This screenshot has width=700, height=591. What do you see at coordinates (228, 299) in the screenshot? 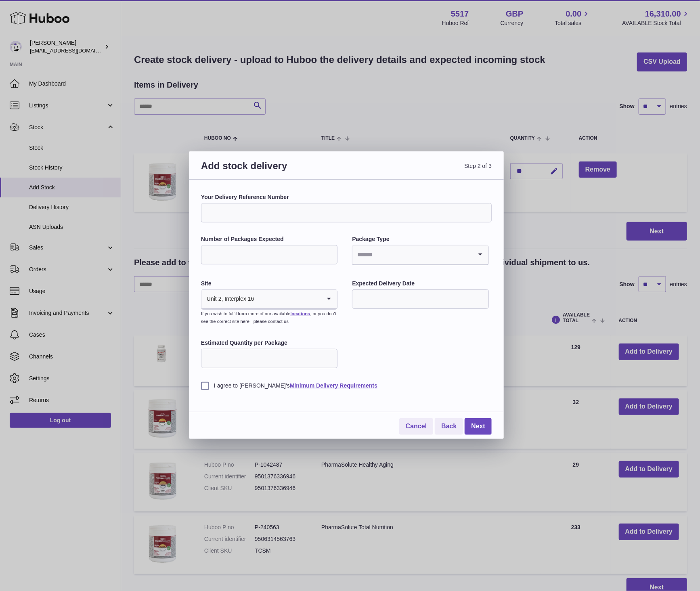
I see `span: Unit 2, Interplex 16` at bounding box center [228, 299].